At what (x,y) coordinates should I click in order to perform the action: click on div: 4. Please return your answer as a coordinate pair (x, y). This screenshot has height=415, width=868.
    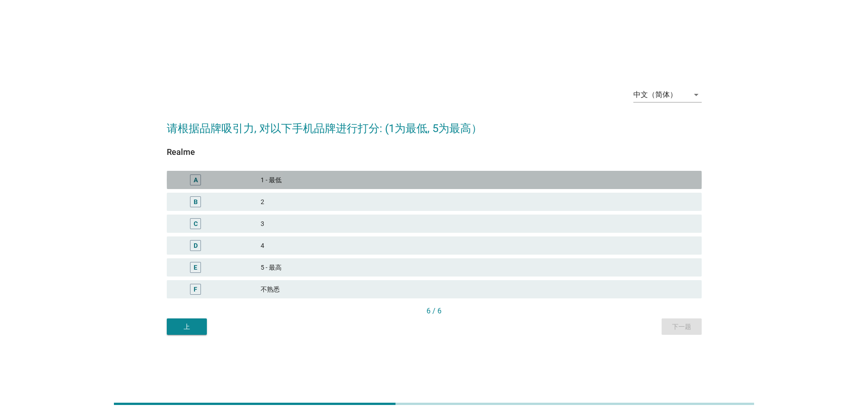
    Looking at the image, I should click on (478, 246).